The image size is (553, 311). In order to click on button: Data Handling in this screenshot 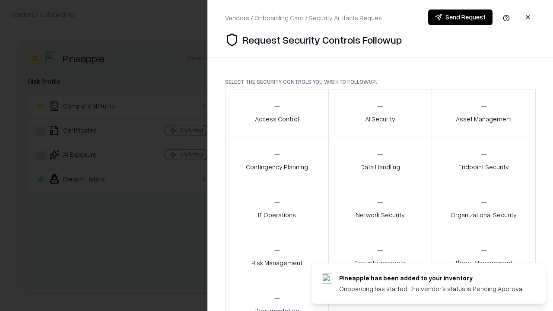, I will do `click(380, 161)`.